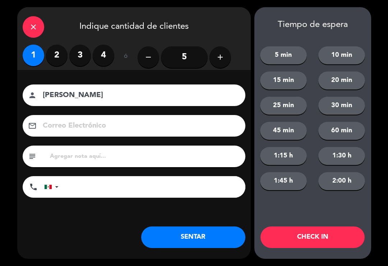  I want to click on div: ó, so click(126, 57).